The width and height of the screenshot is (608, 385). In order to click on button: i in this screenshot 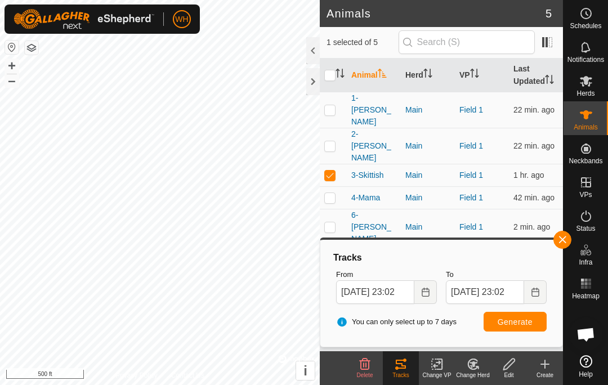, I will do `click(305, 371)`.